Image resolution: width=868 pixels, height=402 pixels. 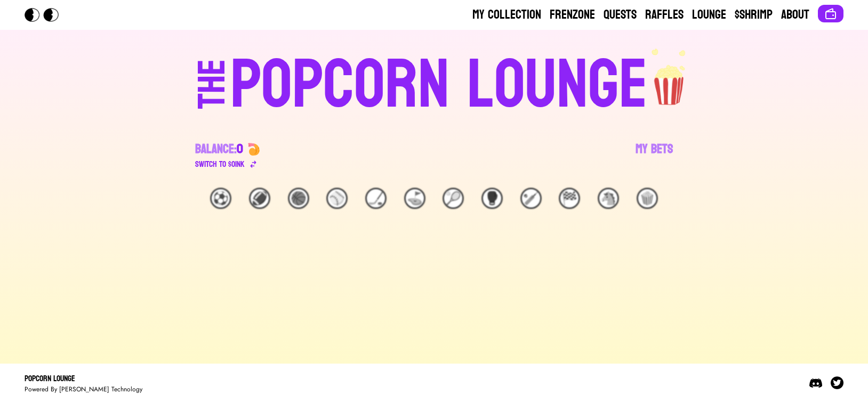 What do you see at coordinates (665, 15) in the screenshot?
I see `a: Raffles` at bounding box center [665, 15].